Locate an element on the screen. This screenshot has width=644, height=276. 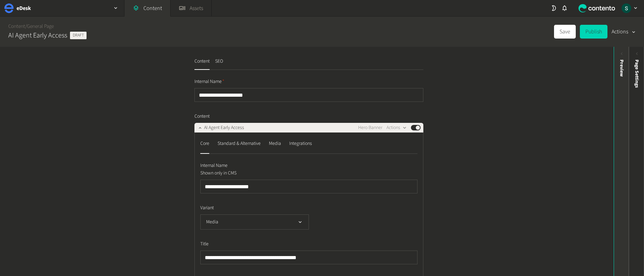
button: Content is located at coordinates (202, 64).